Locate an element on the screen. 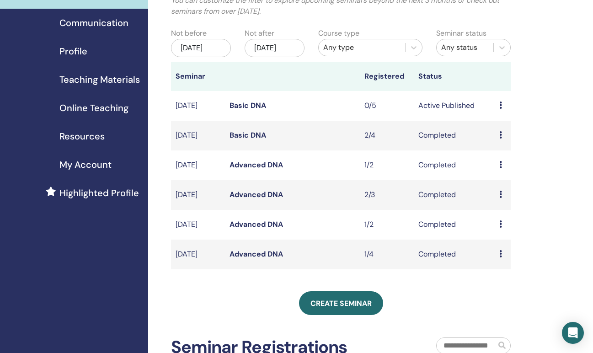 The height and width of the screenshot is (353, 593). label: Not after is located at coordinates (259, 33).